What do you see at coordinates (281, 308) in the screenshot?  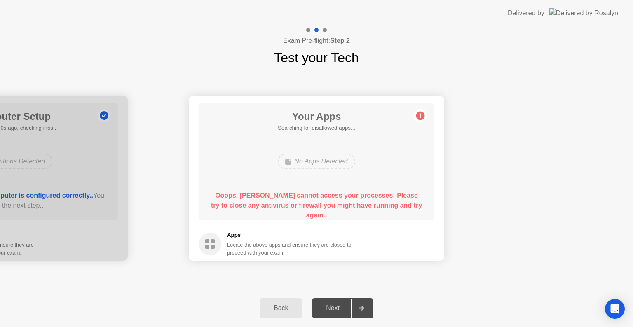 I see `div: Back` at bounding box center [281, 308].